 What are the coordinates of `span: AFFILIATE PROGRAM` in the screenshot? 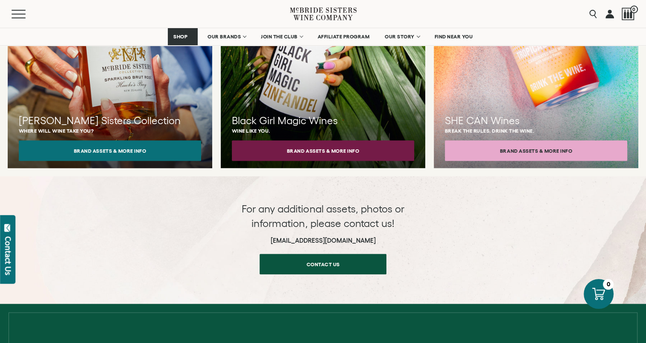 It's located at (344, 37).